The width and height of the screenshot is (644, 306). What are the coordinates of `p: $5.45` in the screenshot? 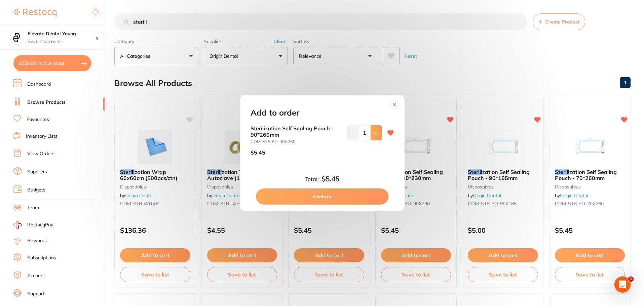 It's located at (258, 153).